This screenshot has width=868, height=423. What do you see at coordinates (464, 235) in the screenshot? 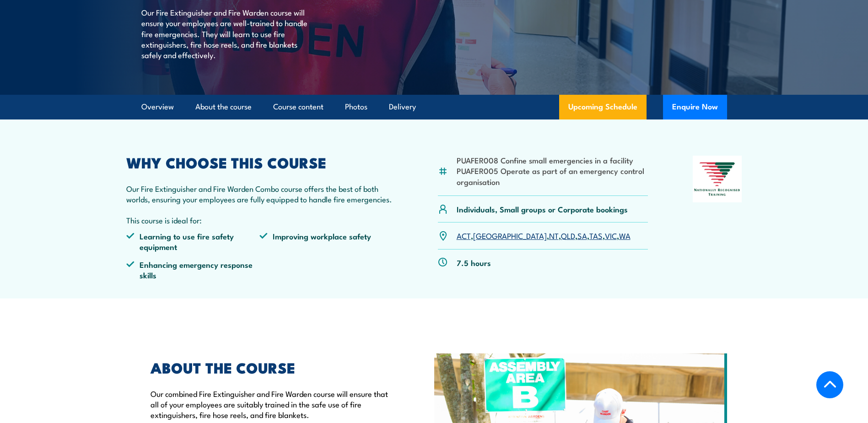
I see `a: ACT` at bounding box center [464, 235].